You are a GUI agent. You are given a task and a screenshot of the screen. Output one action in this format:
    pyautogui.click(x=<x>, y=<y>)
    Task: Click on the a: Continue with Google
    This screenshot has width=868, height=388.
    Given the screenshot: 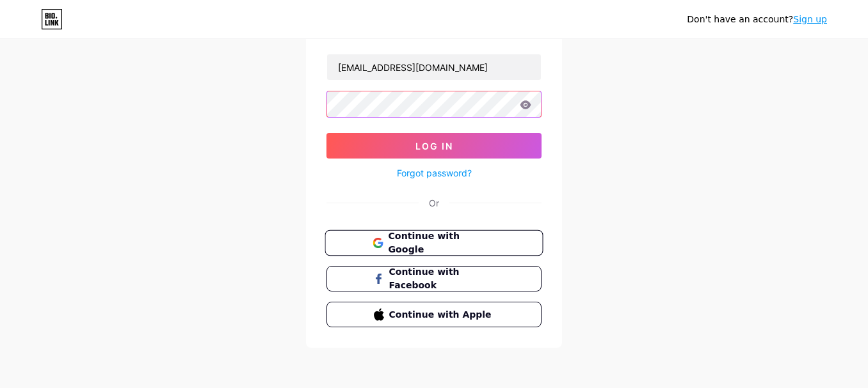 What is the action you would take?
    pyautogui.click(x=434, y=243)
    